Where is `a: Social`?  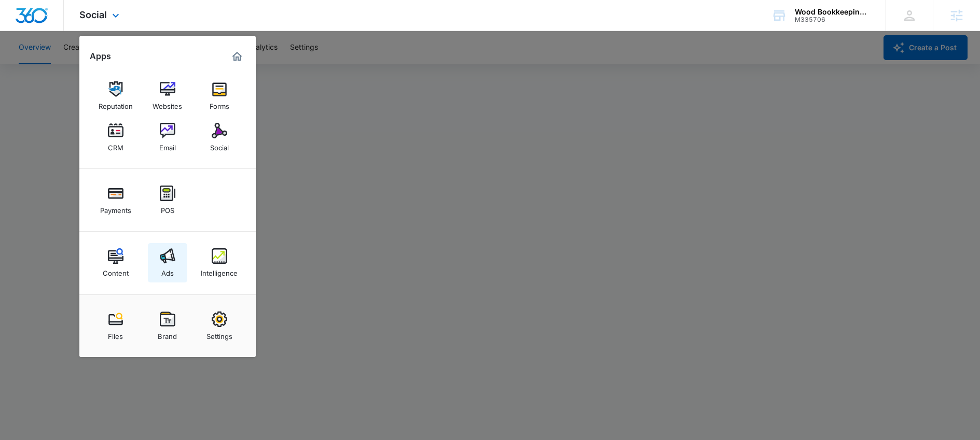
a: Social is located at coordinates (219, 138).